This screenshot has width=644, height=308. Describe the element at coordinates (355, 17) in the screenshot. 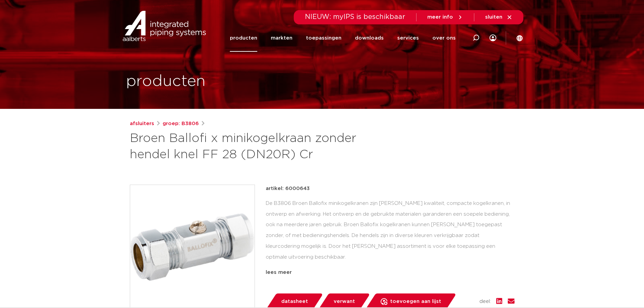

I see `span: NIEUW: myIPS is beschikbaar` at that location.